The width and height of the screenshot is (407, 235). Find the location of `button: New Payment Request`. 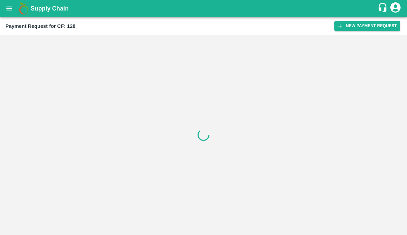

button: New Payment Request is located at coordinates (368, 26).